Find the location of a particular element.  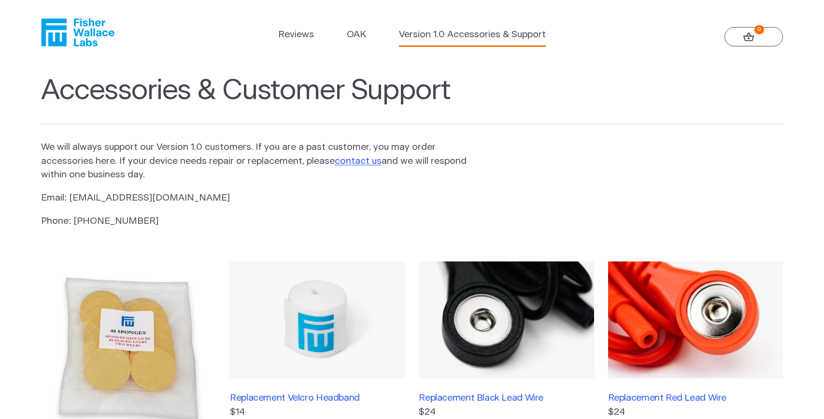

img: Replacement Red Lead Wire is located at coordinates (695, 320).